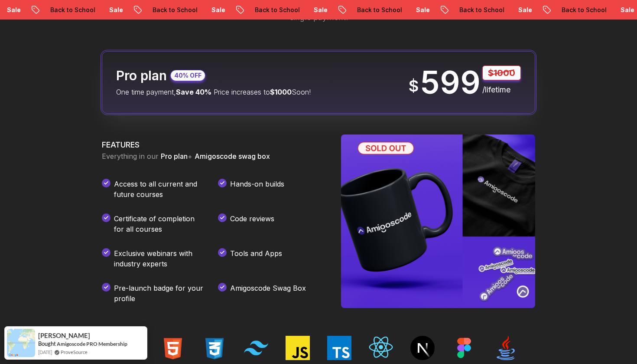  What do you see at coordinates (174, 156) in the screenshot?
I see `span: Pro plan` at bounding box center [174, 156].